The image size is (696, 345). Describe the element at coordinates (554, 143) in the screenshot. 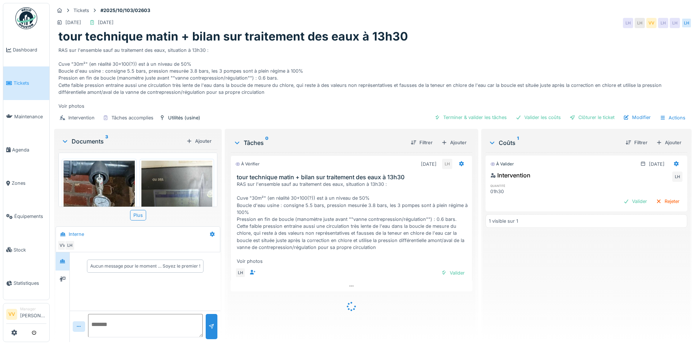

I see `div: Coûts` at that location.